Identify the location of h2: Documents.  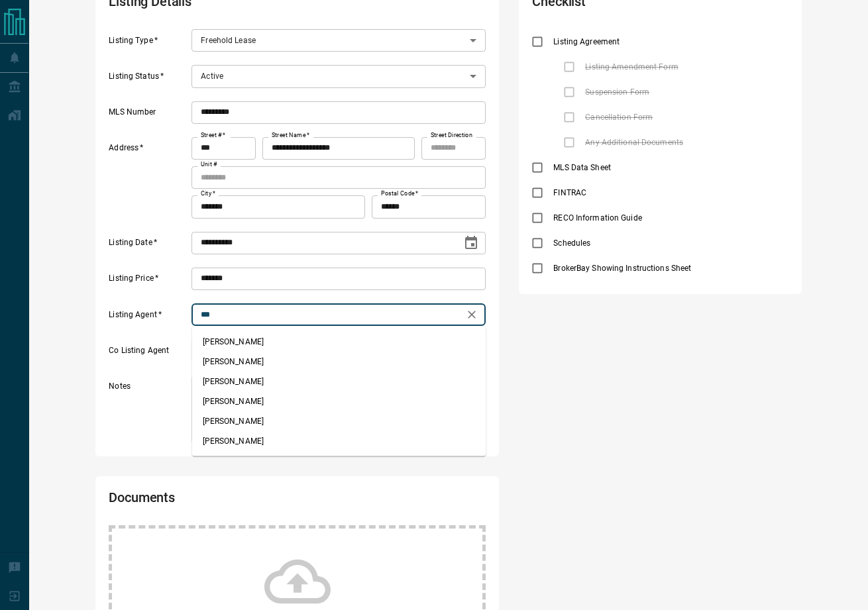
(221, 501).